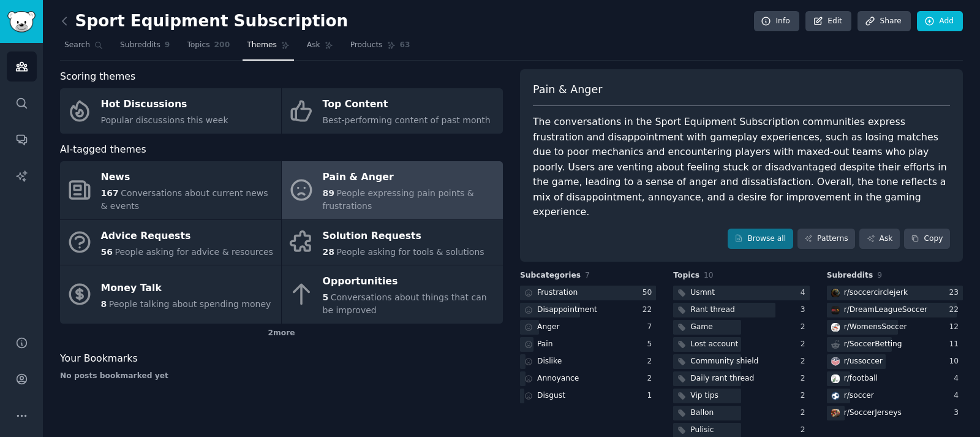  I want to click on a: Vip tips2, so click(741, 396).